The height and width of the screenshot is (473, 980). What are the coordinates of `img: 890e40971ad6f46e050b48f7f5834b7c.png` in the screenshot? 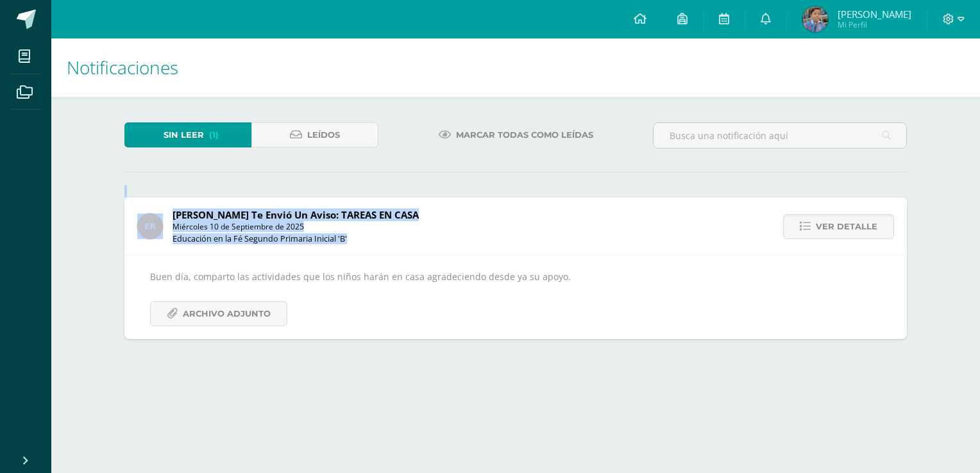 It's located at (150, 226).